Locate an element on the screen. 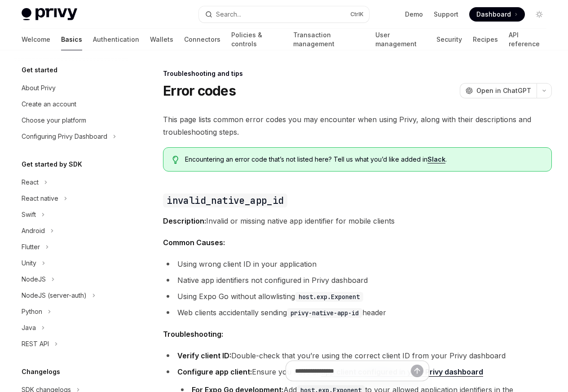 The height and width of the screenshot is (392, 568). a: Policies & controls is located at coordinates (257, 40).